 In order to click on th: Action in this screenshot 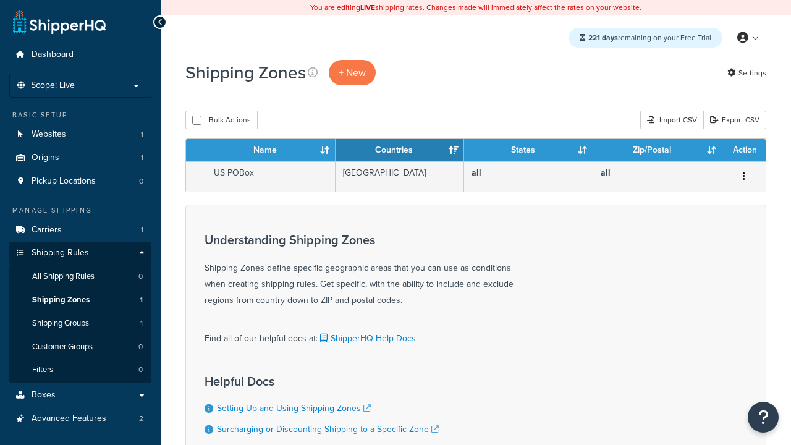, I will do `click(744, 150)`.